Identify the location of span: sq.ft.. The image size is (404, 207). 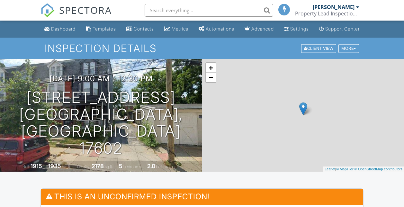
(109, 166).